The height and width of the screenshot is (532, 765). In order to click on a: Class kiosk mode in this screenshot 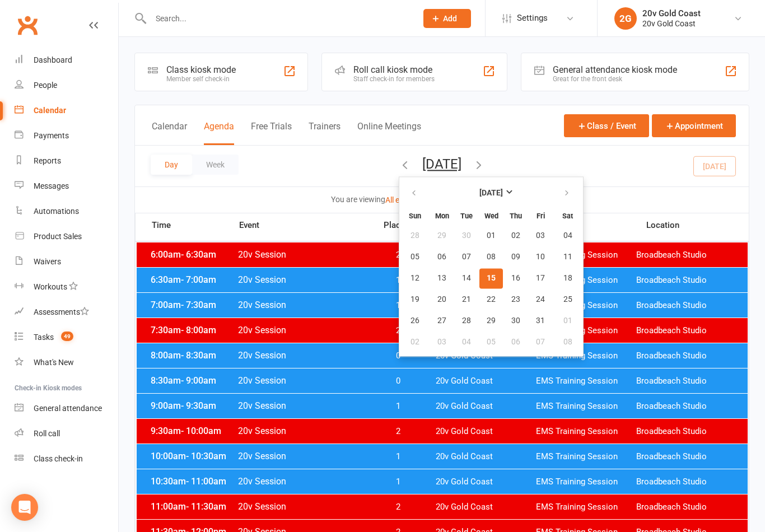, I will do `click(66, 458)`.